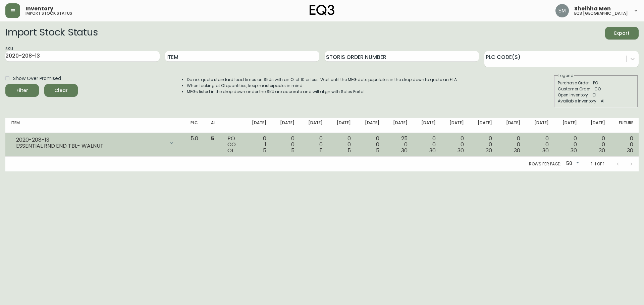 The width and height of the screenshot is (644, 305). What do you see at coordinates (195, 145) in the screenshot?
I see `td: 5.0` at bounding box center [195, 145].